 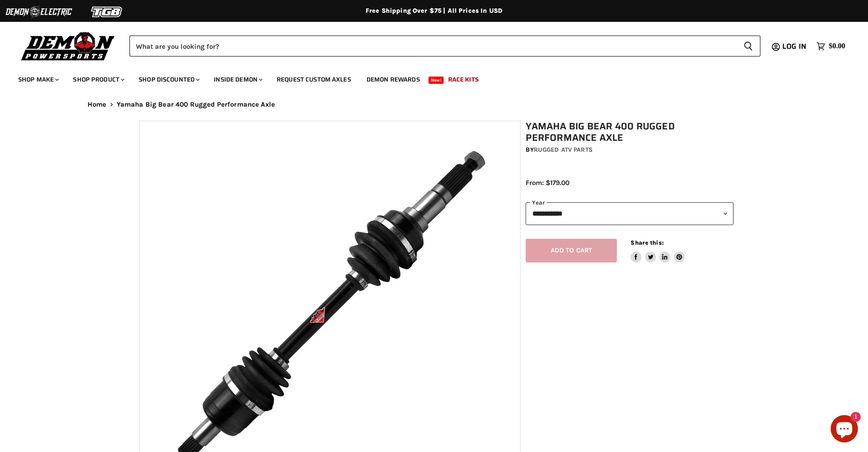 What do you see at coordinates (658, 251) in the screenshot?
I see `aside: Share this:` at bounding box center [658, 251].